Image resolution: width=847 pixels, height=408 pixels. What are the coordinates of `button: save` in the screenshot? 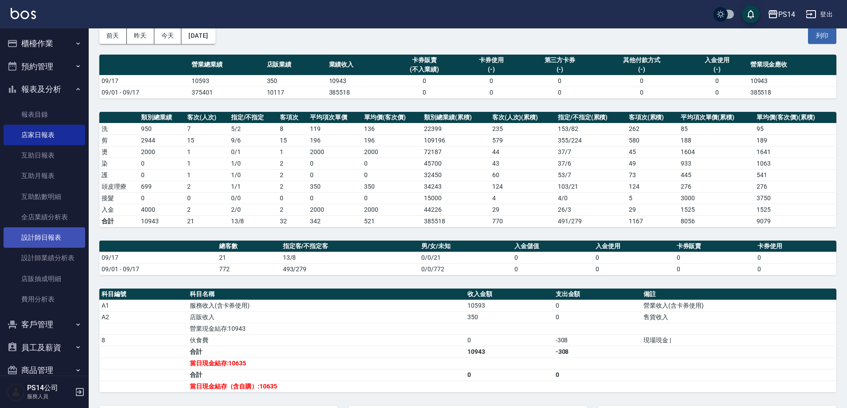 It's located at (751, 14).